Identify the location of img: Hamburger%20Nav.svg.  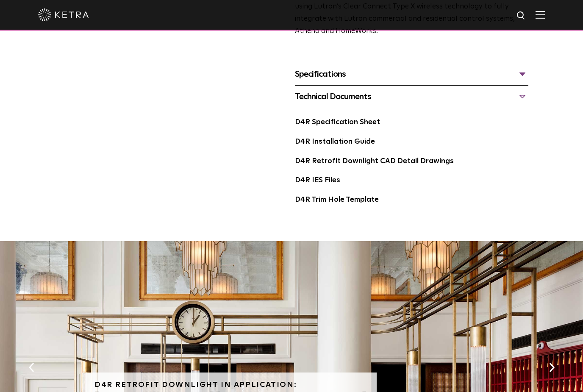
(541, 14).